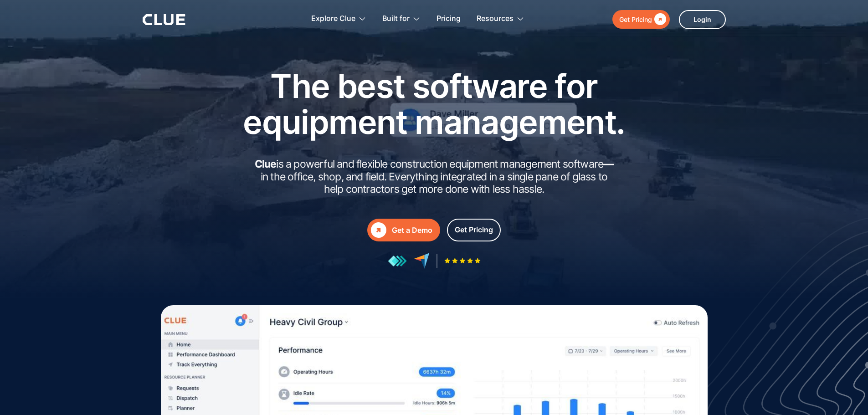  I want to click on div: Resources, so click(495, 19).